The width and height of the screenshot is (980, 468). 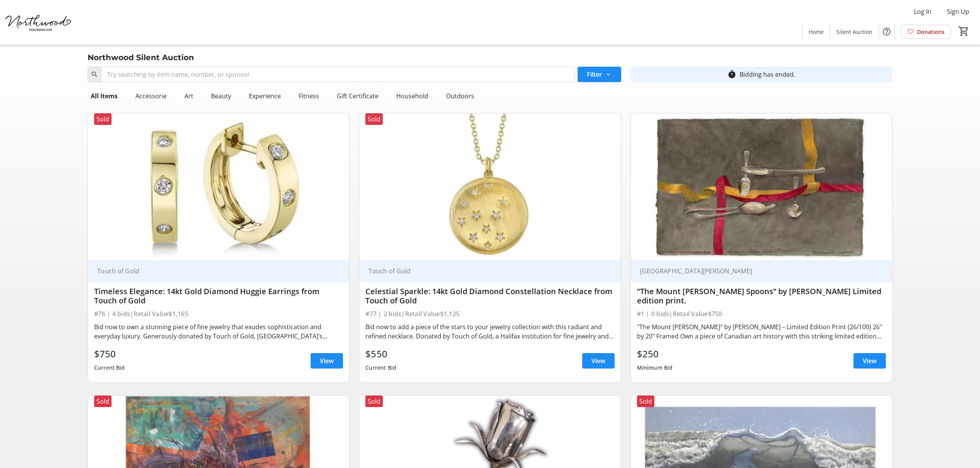 What do you see at coordinates (109, 354) in the screenshot?
I see `div: $750` at bounding box center [109, 354].